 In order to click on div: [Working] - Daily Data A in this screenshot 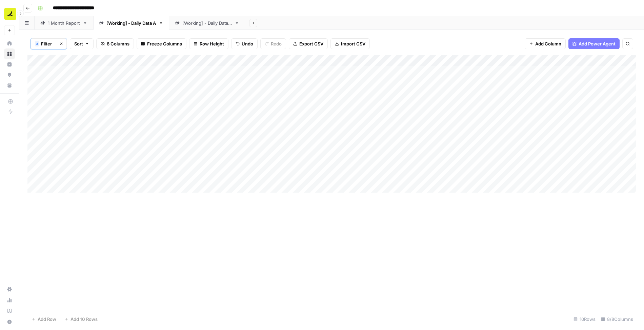, I will do `click(131, 23)`.